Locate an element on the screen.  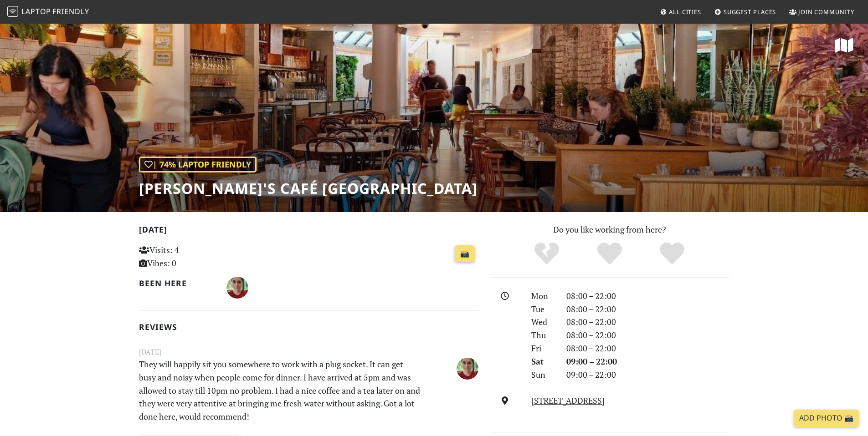
a: Add Photo 📸 is located at coordinates (826, 419).